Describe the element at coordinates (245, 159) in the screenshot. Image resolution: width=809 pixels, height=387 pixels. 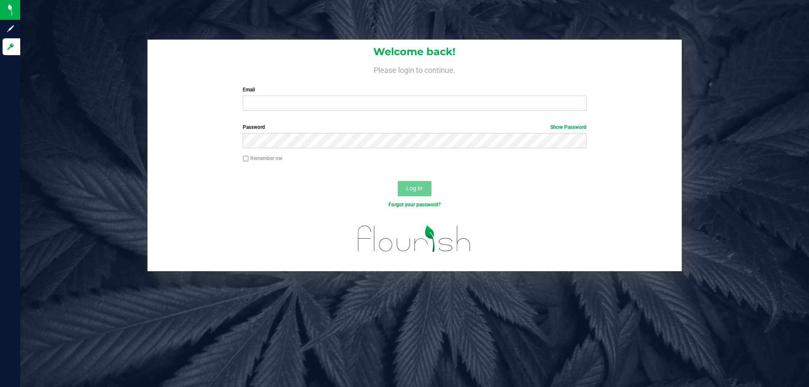
I see `input: Remember me` at that location.